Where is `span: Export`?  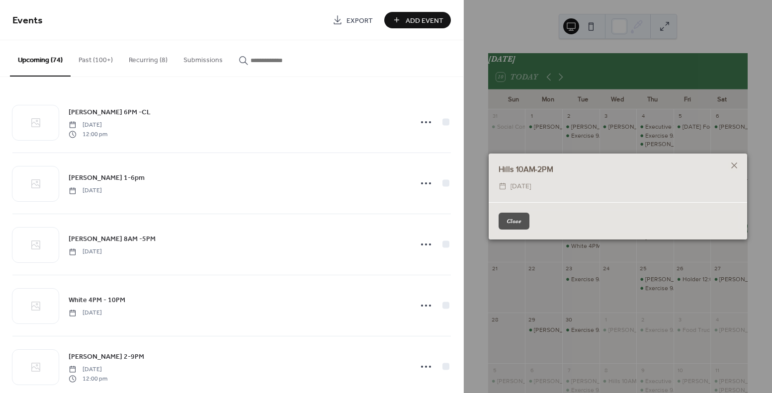
span: Export is located at coordinates (359, 20).